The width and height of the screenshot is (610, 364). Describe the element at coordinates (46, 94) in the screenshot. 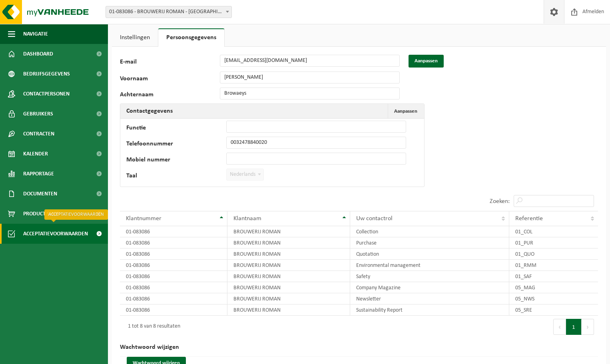

I see `span: Contactpersonen` at that location.